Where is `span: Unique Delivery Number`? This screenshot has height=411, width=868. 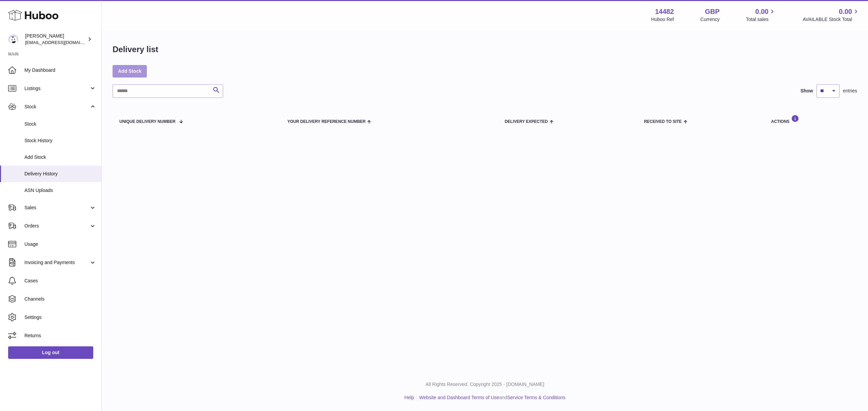
span: Unique Delivery Number is located at coordinates (147, 122).